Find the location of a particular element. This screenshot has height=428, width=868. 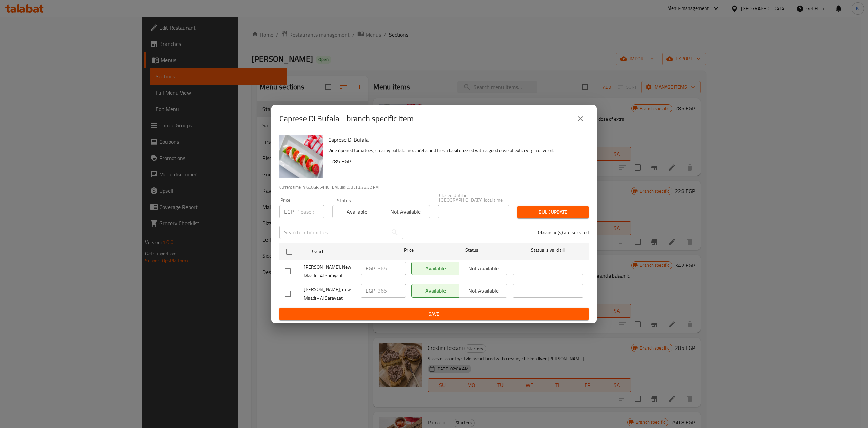

h6: 285 EGP is located at coordinates (457, 161).